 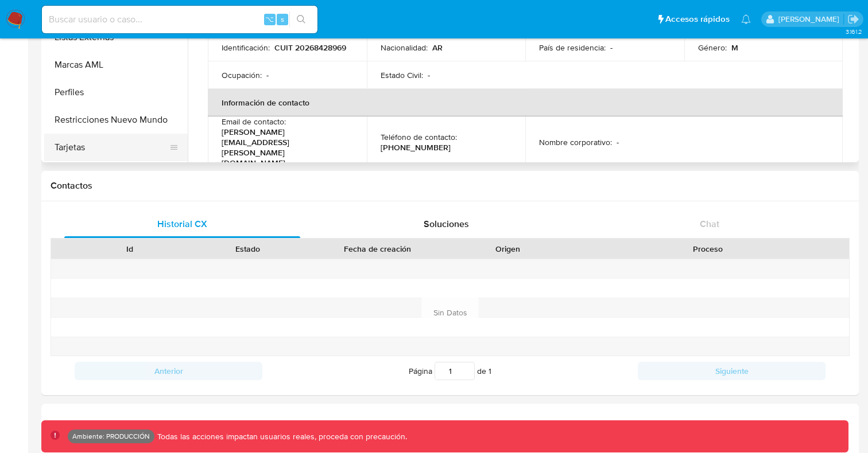 I want to click on p: AR, so click(x=438, y=48).